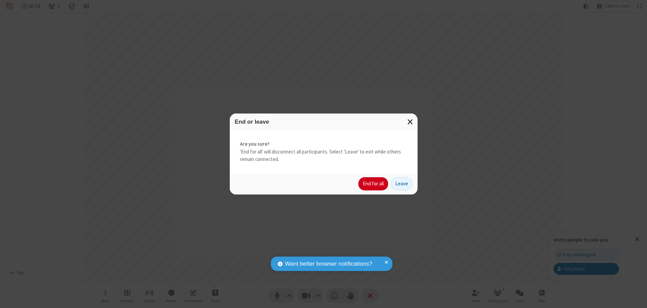  Describe the element at coordinates (324, 152) in the screenshot. I see `div: 'End for all' will disconnect all participants. Select 'Leave' to exit while others remain connec...` at that location.